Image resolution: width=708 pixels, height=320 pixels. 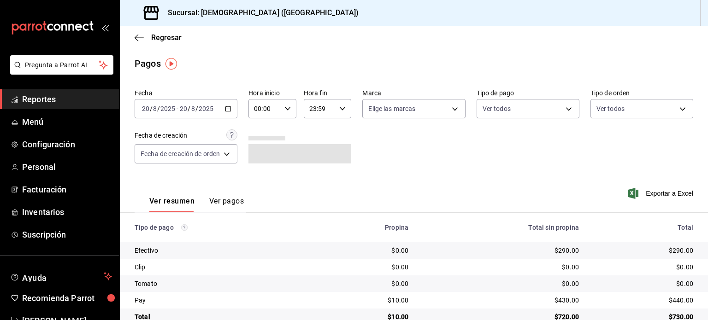 What do you see at coordinates (272, 93) in the screenshot?
I see `label: Hora inicio` at bounding box center [272, 93].